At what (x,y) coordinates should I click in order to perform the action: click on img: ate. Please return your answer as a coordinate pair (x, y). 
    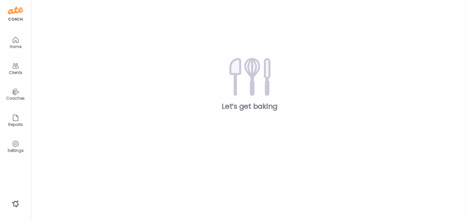
    Looking at the image, I should click on (16, 10).